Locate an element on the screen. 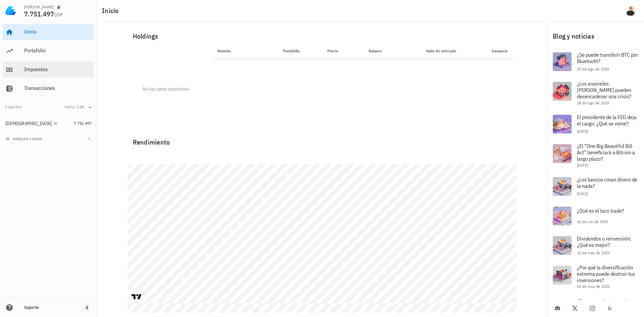 The width and height of the screenshot is (644, 317). div: Inicio is located at coordinates (58, 32).